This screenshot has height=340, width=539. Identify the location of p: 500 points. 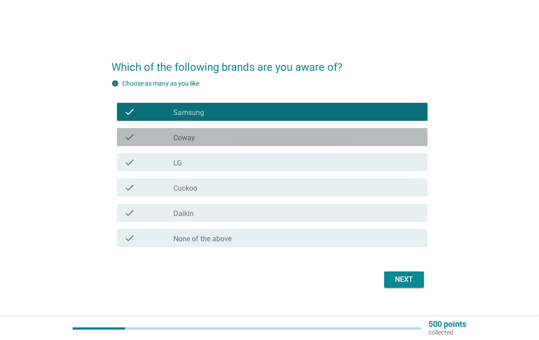
(447, 324).